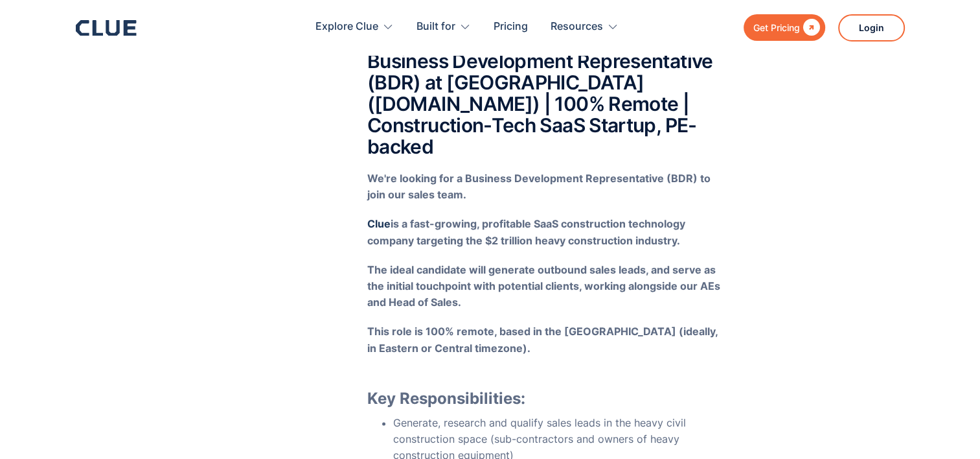  What do you see at coordinates (543, 286) in the screenshot?
I see `strong: The ideal candidate will generate outbound sales leads, and serve as the initial touchpoint with ...` at bounding box center [543, 286].